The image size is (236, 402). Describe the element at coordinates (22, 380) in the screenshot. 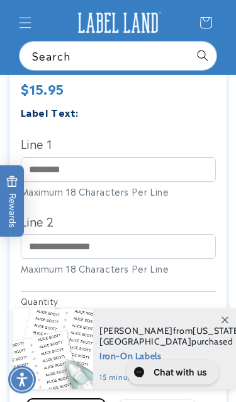

I see `div: Accessibility Menu` at that location.